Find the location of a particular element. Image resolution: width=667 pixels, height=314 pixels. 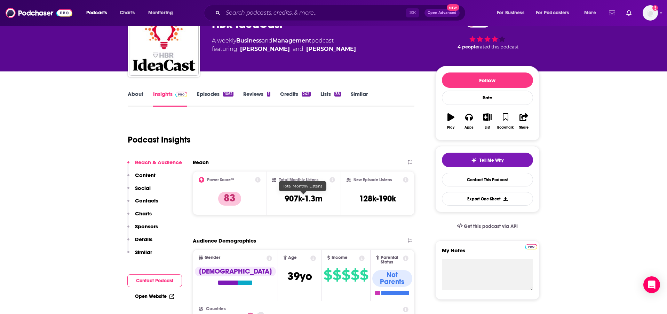

img: Podchaser - Follow, Share and Rate Podcasts is located at coordinates (39, 13).